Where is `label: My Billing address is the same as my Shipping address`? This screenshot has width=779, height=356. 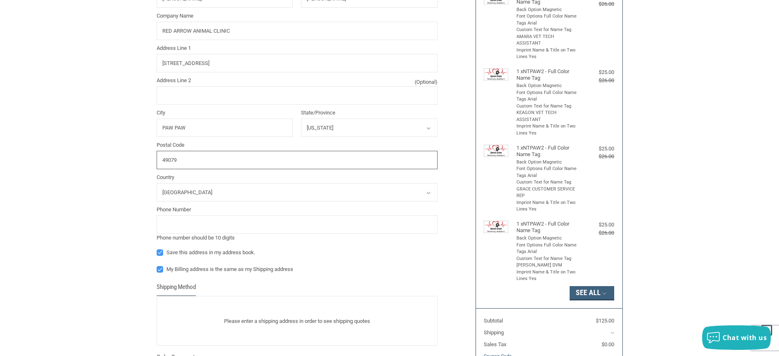 label: My Billing address is the same as my Shipping address is located at coordinates (297, 269).